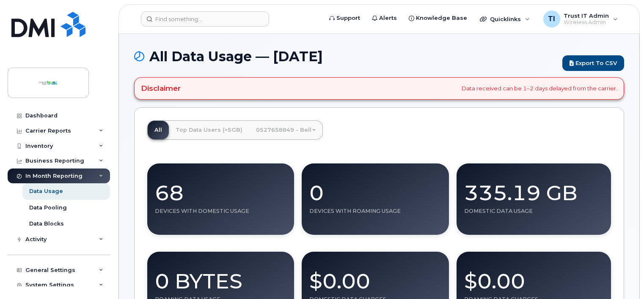  What do you see at coordinates (533, 189) in the screenshot?
I see `div: 335.19 GB` at bounding box center [533, 189].